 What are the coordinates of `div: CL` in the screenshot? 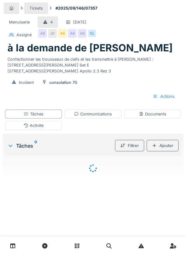 It's located at (92, 33).